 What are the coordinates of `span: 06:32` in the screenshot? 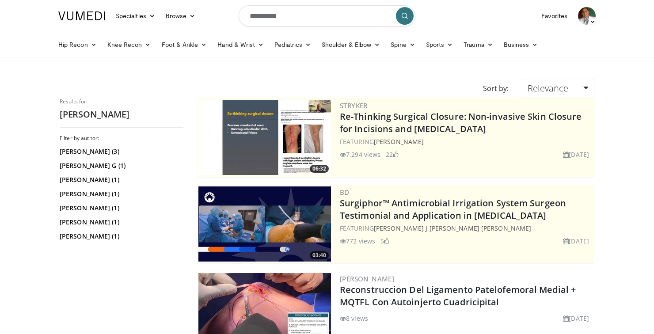 It's located at (319, 169).